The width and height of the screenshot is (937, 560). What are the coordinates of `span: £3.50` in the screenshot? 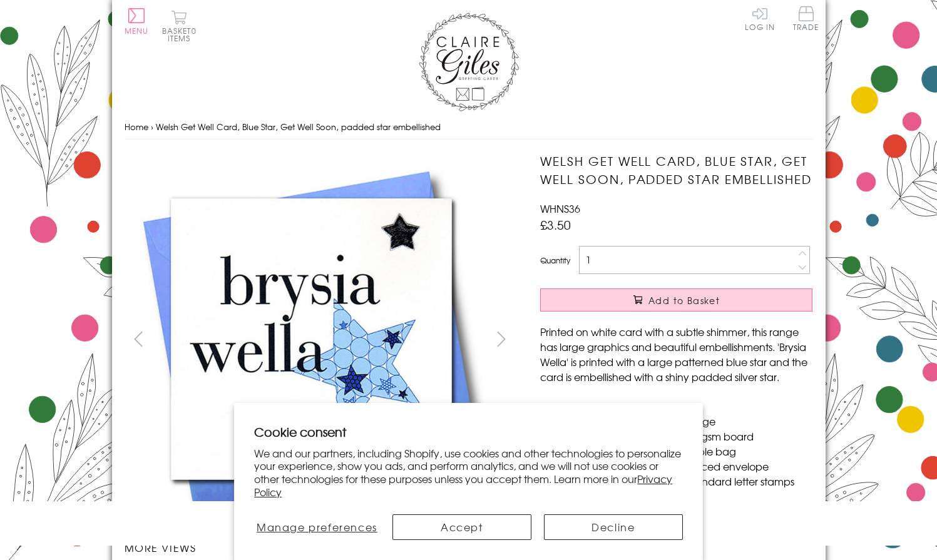 It's located at (555, 225).